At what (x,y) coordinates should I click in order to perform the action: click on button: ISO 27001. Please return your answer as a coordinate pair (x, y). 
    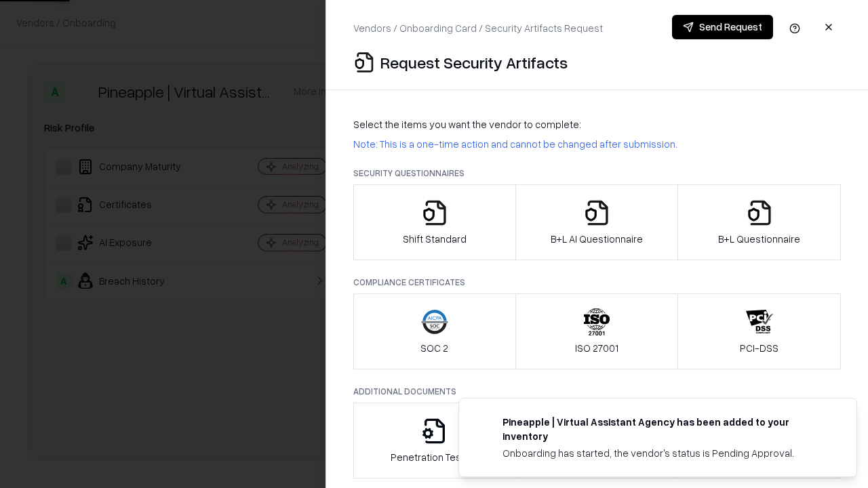
    Looking at the image, I should click on (597, 332).